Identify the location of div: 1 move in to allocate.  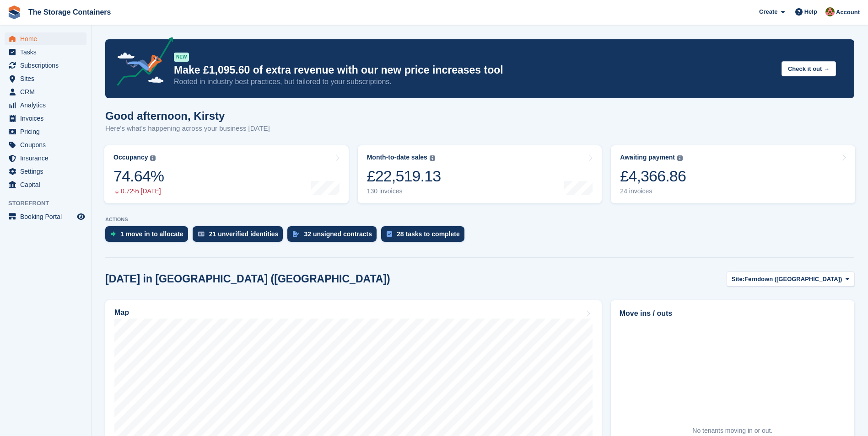
(152, 234).